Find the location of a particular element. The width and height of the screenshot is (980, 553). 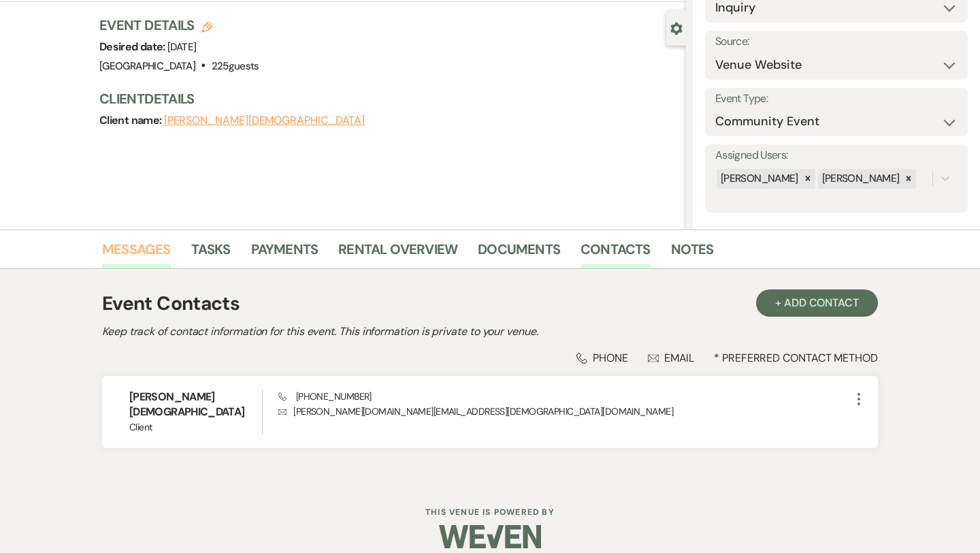

label: Assigned Users: is located at coordinates (836, 156).